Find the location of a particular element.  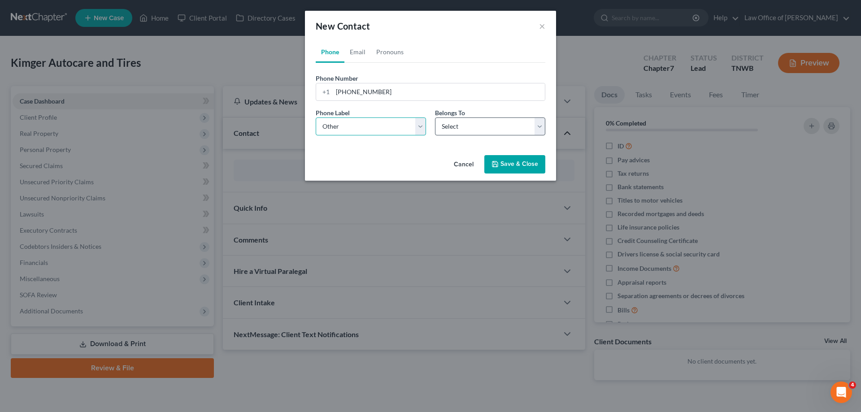

span: Phone Number is located at coordinates (337, 78).